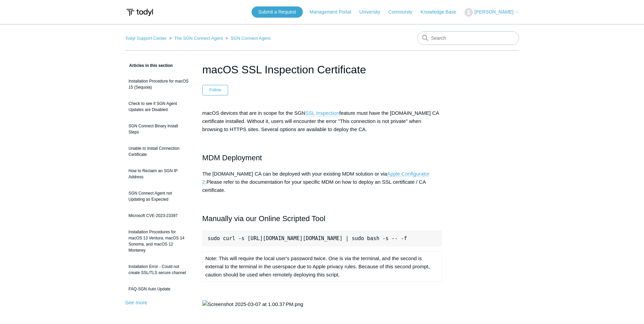  Describe the element at coordinates (277, 12) in the screenshot. I see `a: Submit a Request` at that location.